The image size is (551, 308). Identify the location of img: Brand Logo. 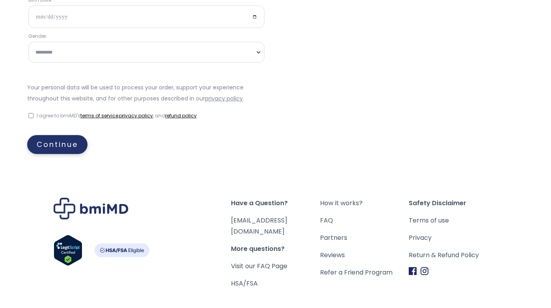
(91, 208).